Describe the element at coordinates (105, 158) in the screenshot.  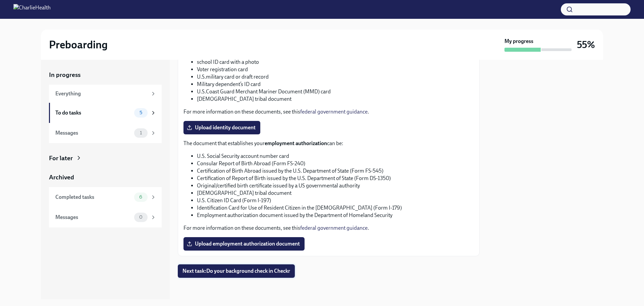
I see `a: For later` at that location.